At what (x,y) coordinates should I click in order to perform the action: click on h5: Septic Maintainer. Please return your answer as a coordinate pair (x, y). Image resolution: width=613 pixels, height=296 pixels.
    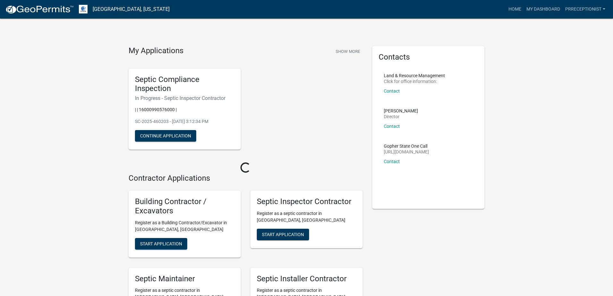
    Looking at the image, I should click on (185, 279).